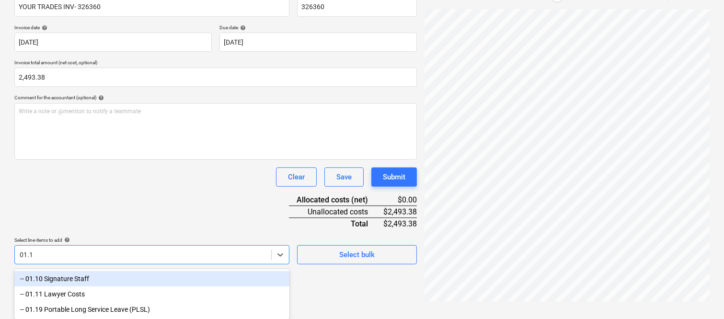  What do you see at coordinates (152, 294) in the screenshot?
I see `div: -- 01.11 Lawyer Costs` at bounding box center [152, 294].